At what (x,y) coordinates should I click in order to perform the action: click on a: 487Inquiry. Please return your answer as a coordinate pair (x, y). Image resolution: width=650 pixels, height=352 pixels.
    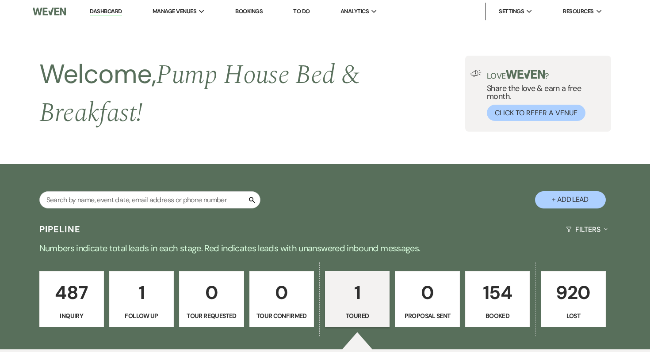
    Looking at the image, I should click on (72, 300).